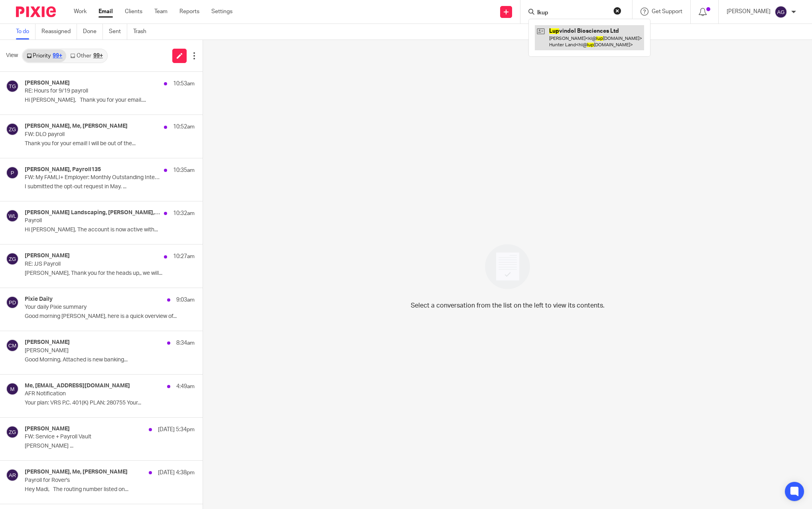 Image resolution: width=812 pixels, height=509 pixels. What do you see at coordinates (185, 386) in the screenshot?
I see `p: 4:49am` at bounding box center [185, 386].